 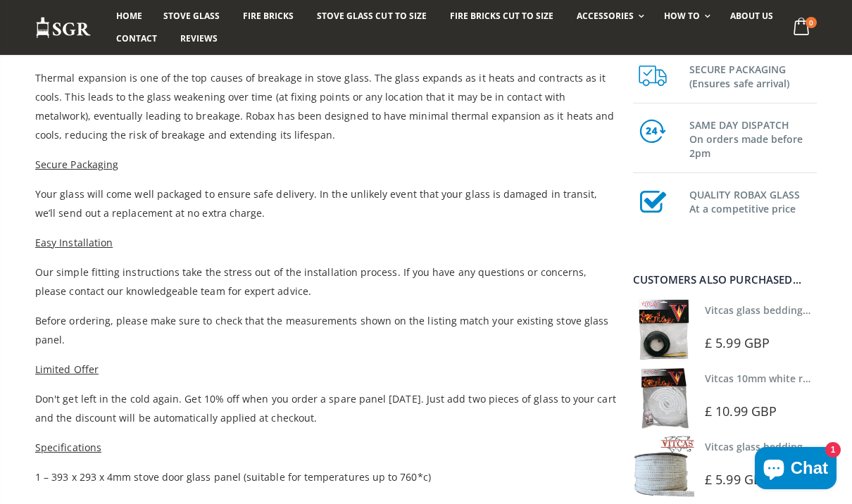 I want to click on span: Stove Glass Cut To Size, so click(x=371, y=15).